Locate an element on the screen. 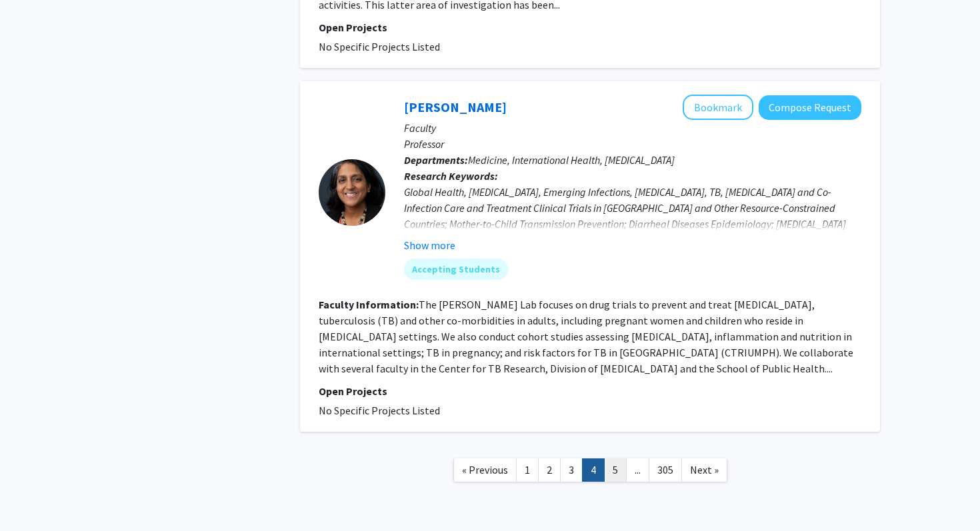 The width and height of the screenshot is (980, 531). a: 5 is located at coordinates (615, 469).